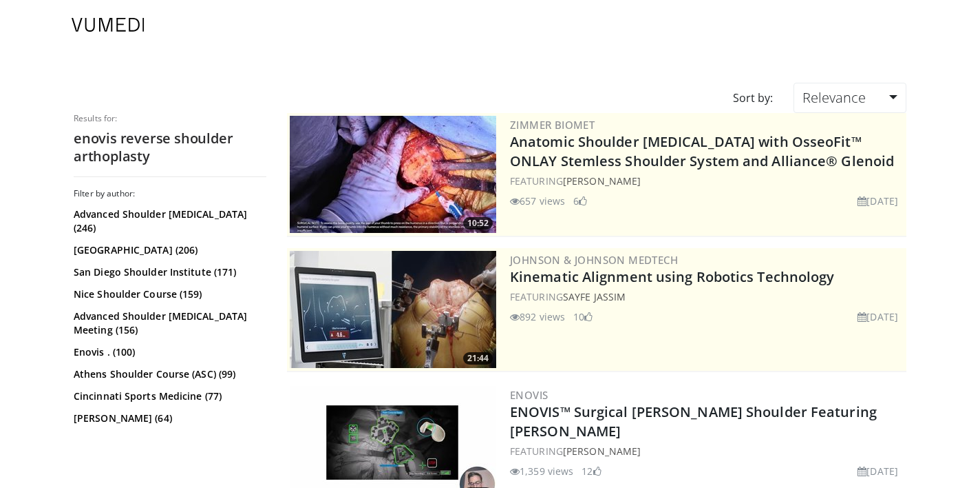 This screenshot has width=980, height=488. What do you see at coordinates (478, 358) in the screenshot?
I see `span: 21:44` at bounding box center [478, 358].